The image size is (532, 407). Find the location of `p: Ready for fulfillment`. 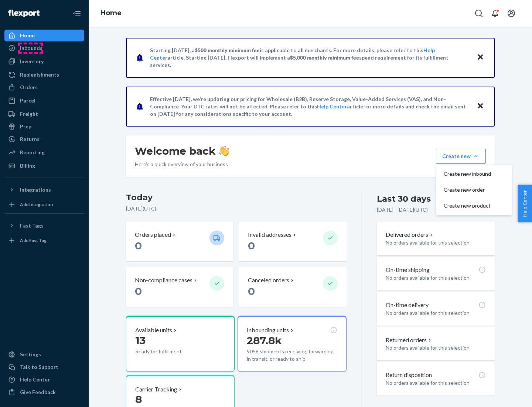

p: Ready for fulfillment is located at coordinates (169, 351).